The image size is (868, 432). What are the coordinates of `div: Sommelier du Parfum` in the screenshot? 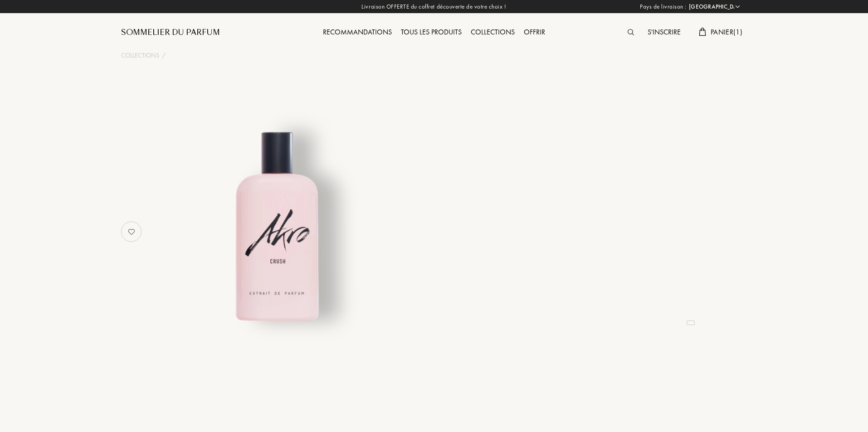 It's located at (171, 33).